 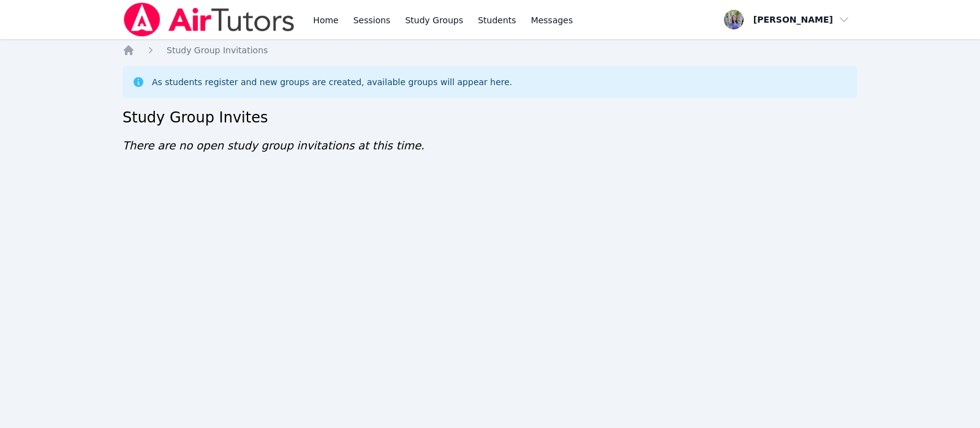 I want to click on div: As students register and new groups are created, available groups will appear here., so click(x=332, y=82).